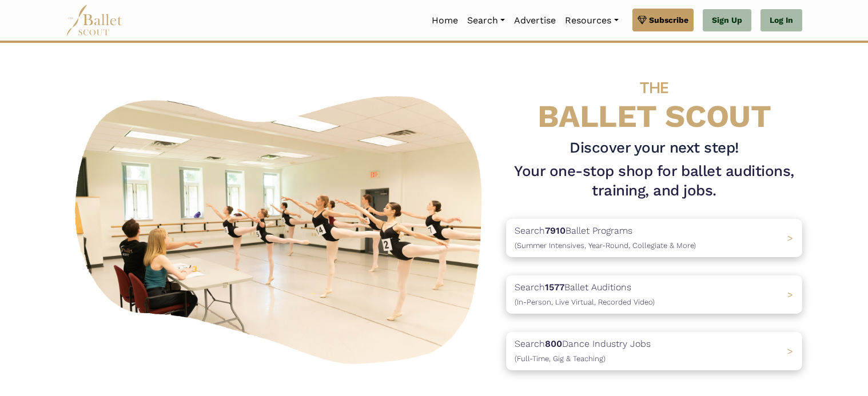  Describe the element at coordinates (642, 20) in the screenshot. I see `img: gem.svg` at that location.